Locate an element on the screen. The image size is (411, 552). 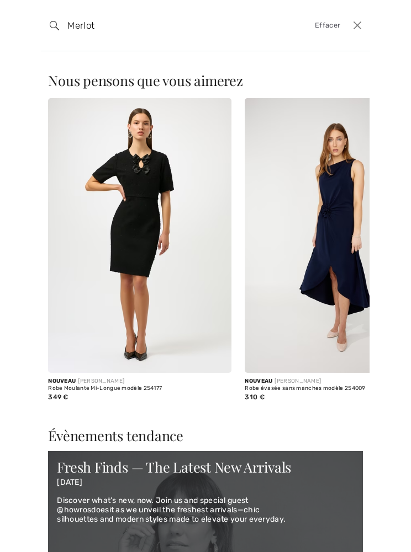
span: 349 € is located at coordinates (58, 397).